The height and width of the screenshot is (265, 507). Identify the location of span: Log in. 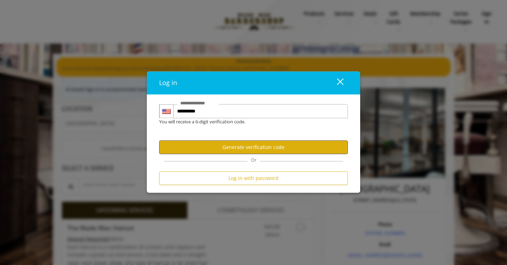
(168, 83).